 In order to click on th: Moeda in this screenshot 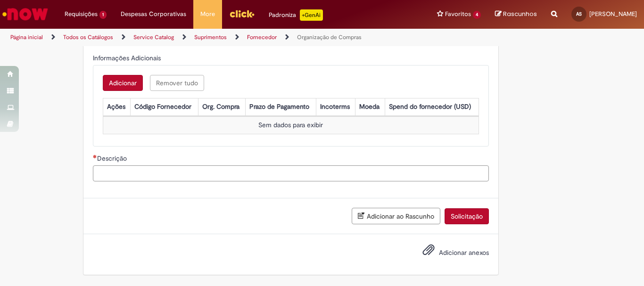, I will do `click(370, 107)`.